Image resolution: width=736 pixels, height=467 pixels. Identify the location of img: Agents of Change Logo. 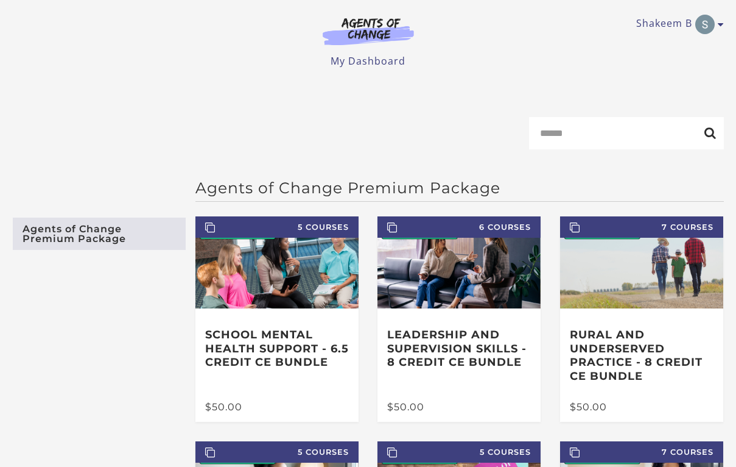
(369, 31).